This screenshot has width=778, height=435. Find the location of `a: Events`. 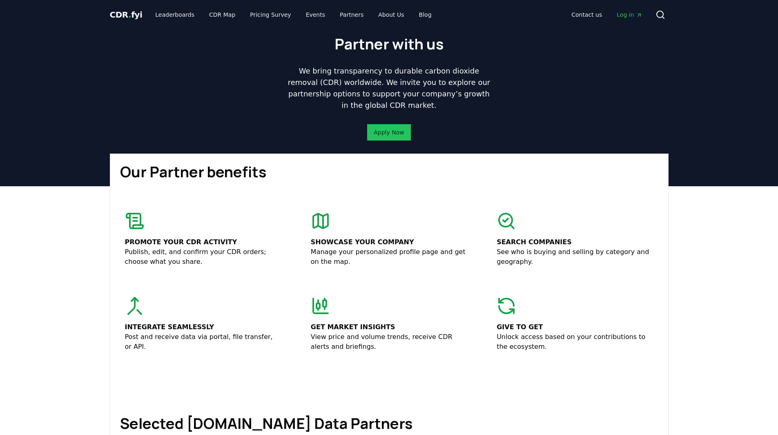

a: Events is located at coordinates (315, 15).